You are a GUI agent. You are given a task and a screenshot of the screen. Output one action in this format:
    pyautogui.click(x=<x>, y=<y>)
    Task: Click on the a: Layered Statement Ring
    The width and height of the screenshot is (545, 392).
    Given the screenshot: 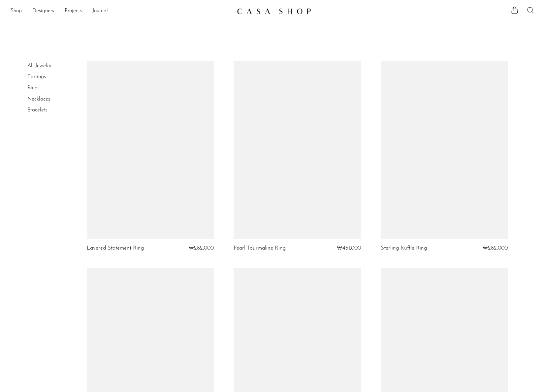 What is the action you would take?
    pyautogui.click(x=116, y=249)
    